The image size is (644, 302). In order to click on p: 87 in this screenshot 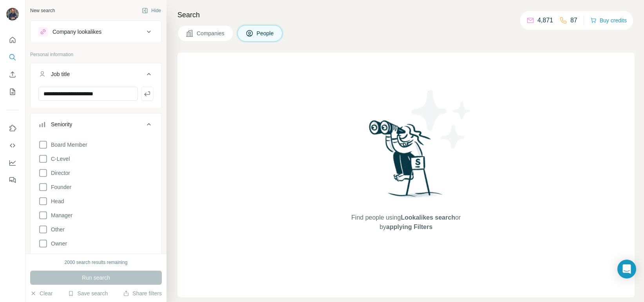, I will do `click(574, 20)`.